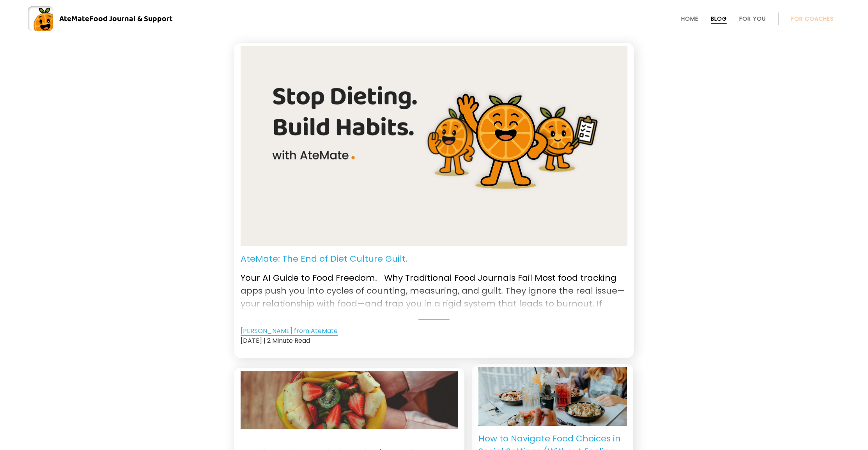  I want to click on a: Social Eating. Image: Pexels - thecactusena ‎, so click(553, 397).